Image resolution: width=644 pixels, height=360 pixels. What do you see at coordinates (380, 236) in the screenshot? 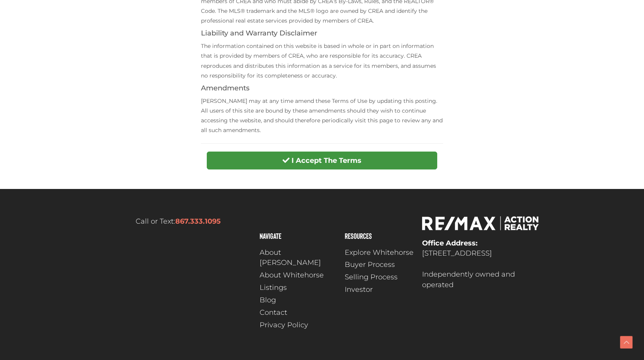
I see `h4: Resources` at bounding box center [380, 236].